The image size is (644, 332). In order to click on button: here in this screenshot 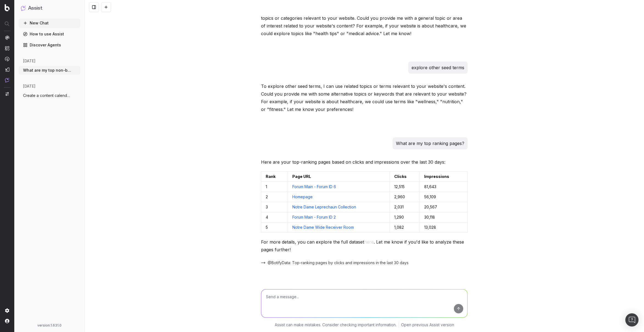, I will do `click(369, 242)`.